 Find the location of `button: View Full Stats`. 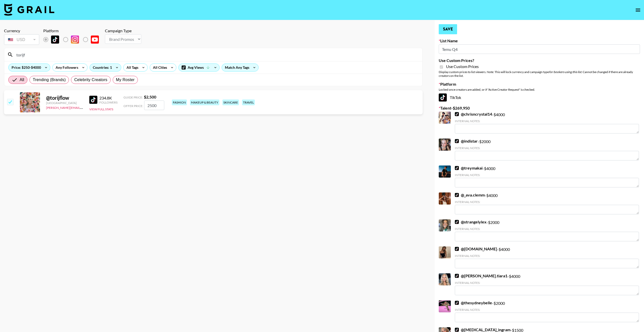

button: View Full Stats is located at coordinates (101, 109).